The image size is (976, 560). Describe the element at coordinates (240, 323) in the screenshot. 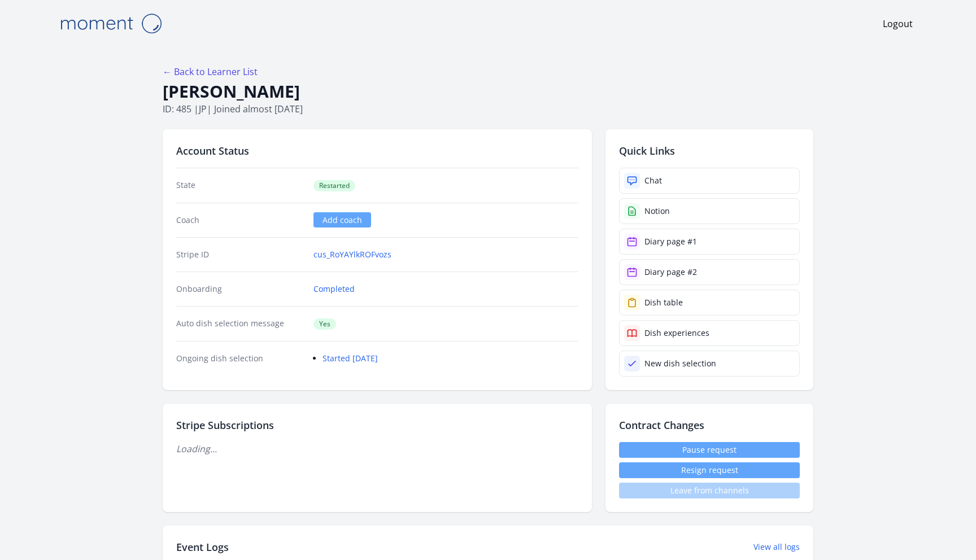

I see `dt: Auto dish selection message` at that location.